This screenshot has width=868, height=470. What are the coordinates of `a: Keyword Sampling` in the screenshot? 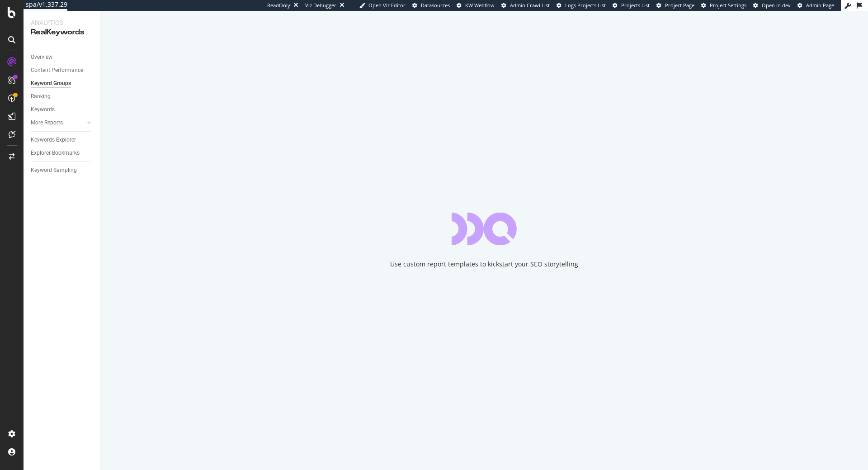 It's located at (62, 170).